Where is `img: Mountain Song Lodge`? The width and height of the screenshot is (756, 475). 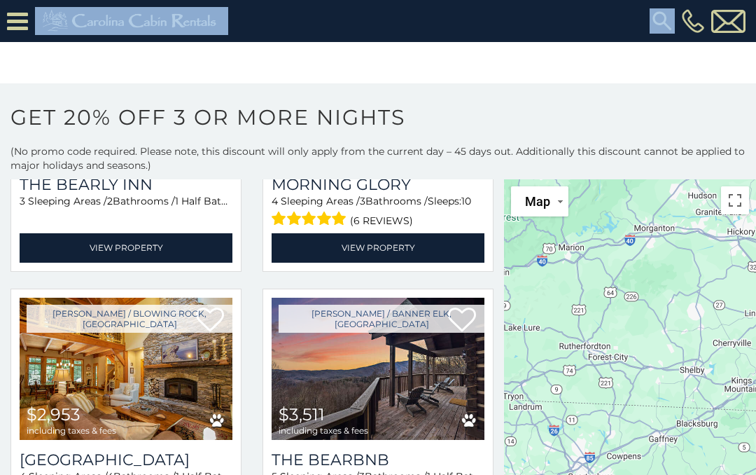
img: Mountain Song Lodge is located at coordinates (126, 369).